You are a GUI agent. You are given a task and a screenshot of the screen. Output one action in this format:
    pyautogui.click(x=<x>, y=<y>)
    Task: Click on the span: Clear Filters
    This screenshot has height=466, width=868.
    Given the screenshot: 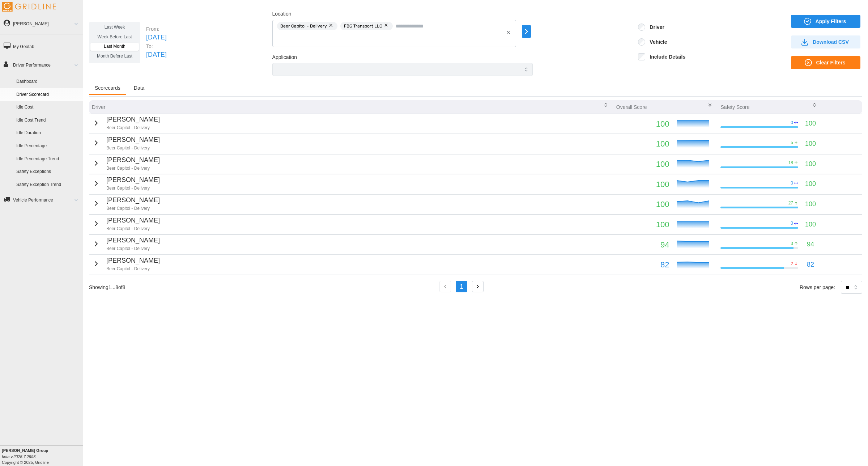 What is the action you would take?
    pyautogui.click(x=831, y=62)
    